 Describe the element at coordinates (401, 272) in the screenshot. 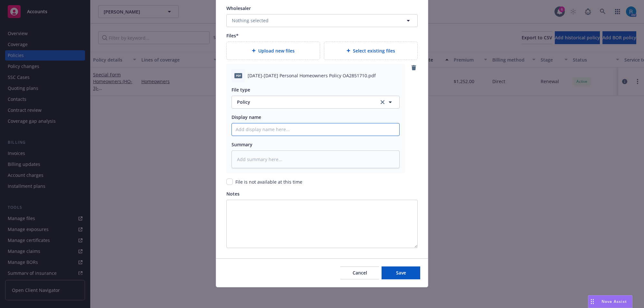

I see `span: Save` at that location.